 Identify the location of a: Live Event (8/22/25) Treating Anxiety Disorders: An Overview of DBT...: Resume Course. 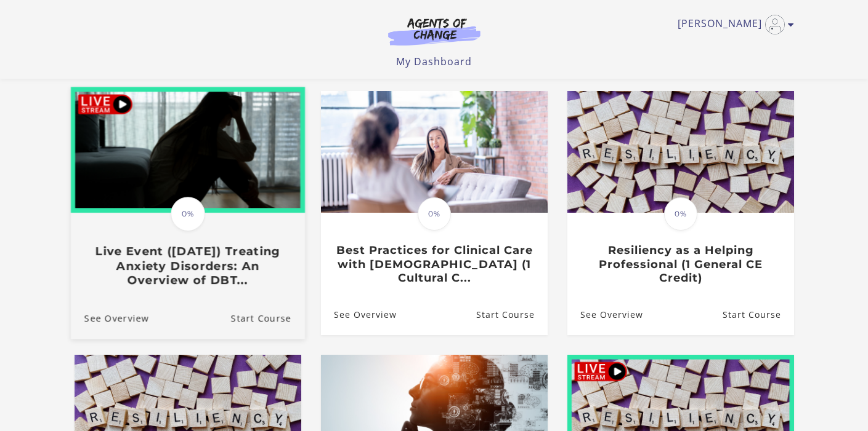
(268, 318).